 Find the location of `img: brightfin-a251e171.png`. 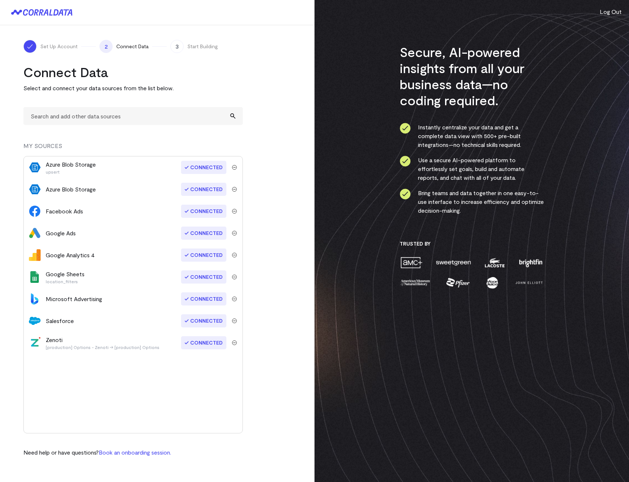

img: brightfin-a251e171.png is located at coordinates (531, 263).